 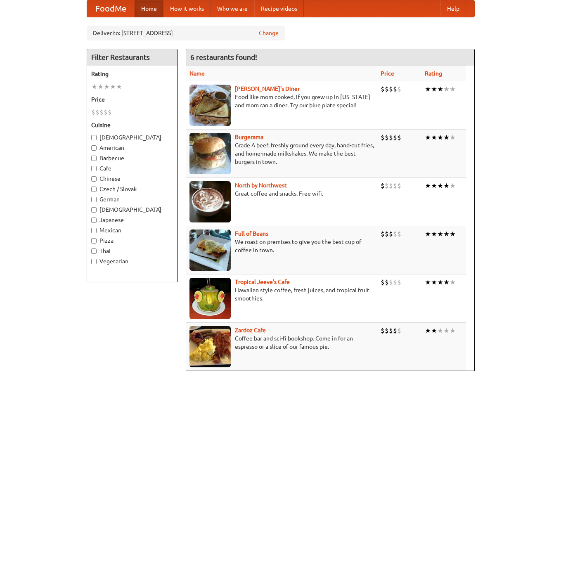 What do you see at coordinates (282, 194) in the screenshot?
I see `p: Great coffee and snacks. Free wifi.` at bounding box center [282, 194].